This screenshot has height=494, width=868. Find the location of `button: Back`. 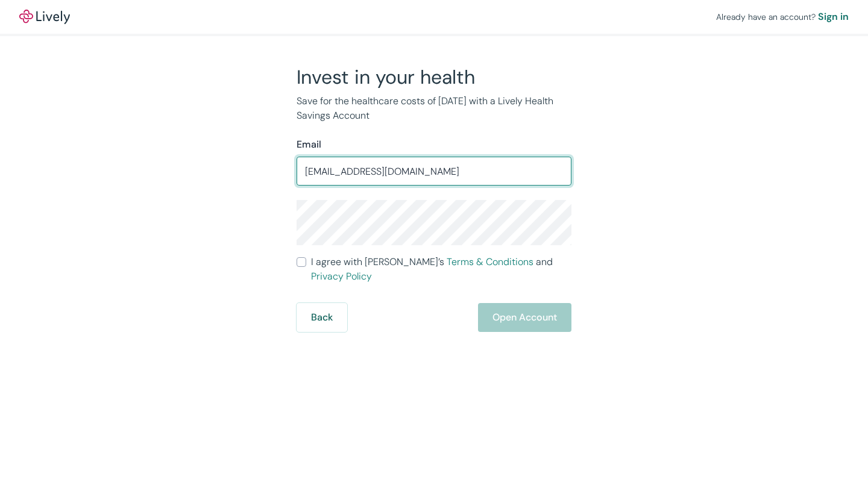

button: Back is located at coordinates (322, 317).